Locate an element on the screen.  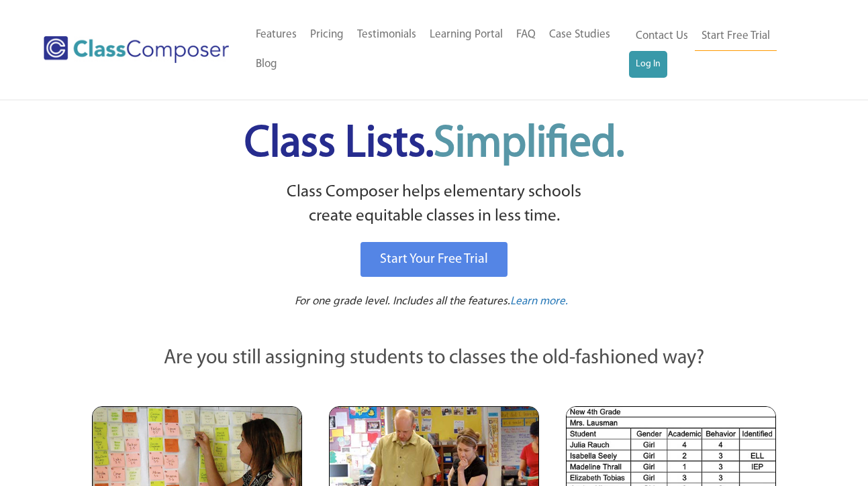
a: Start Your Free Trial is located at coordinates (434, 260).